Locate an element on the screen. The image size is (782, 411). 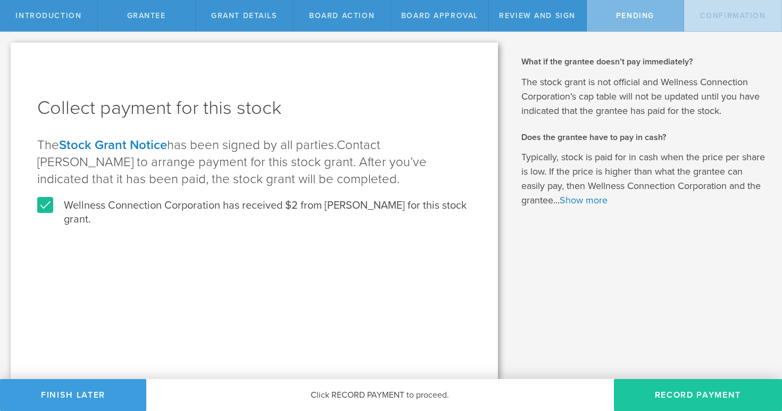
span: Confirmation is located at coordinates (733, 15).